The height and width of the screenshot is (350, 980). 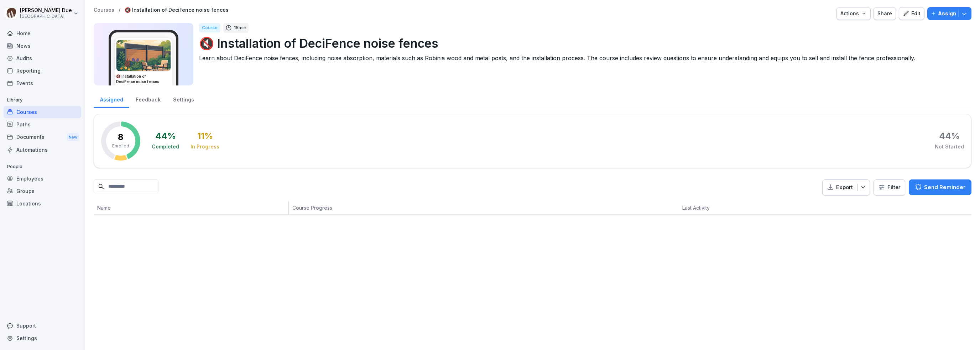 What do you see at coordinates (73, 138) in the screenshot?
I see `div: New` at bounding box center [73, 138].